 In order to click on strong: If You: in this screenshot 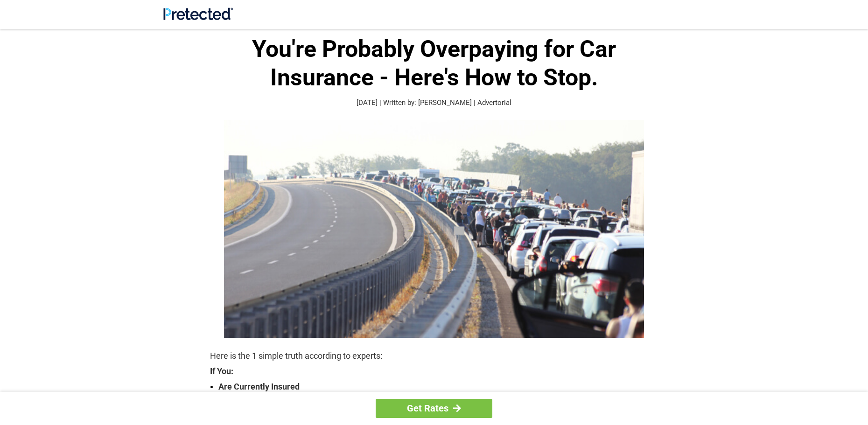, I will do `click(434, 371)`.